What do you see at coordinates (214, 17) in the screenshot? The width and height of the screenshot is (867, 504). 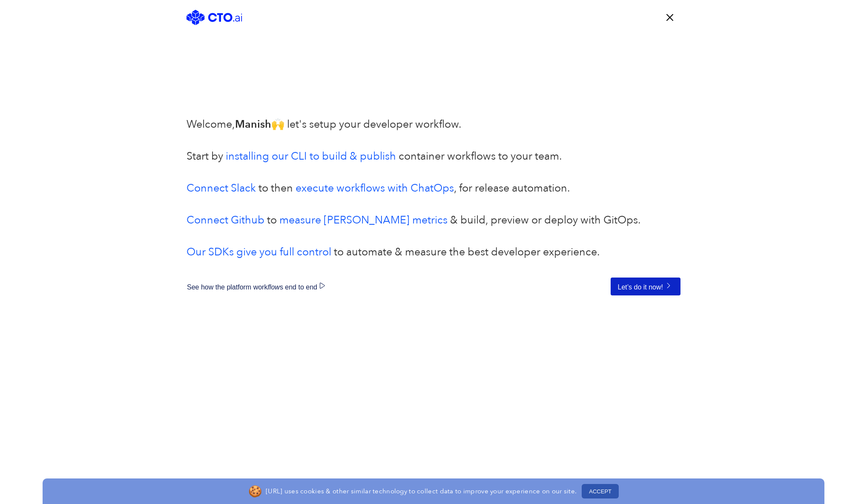 I see `img: cto-full-logo-blue-new.svg` at bounding box center [214, 17].